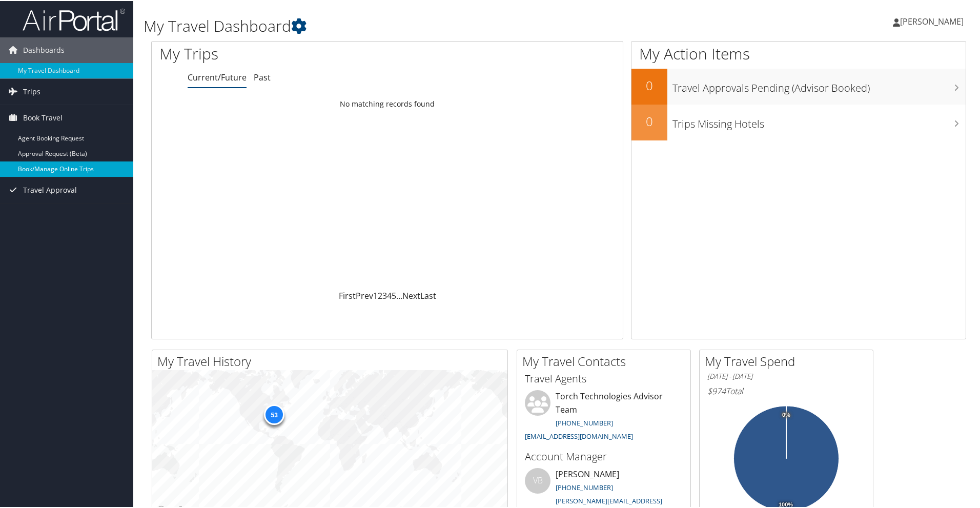 Image resolution: width=980 pixels, height=508 pixels. Describe the element at coordinates (50, 189) in the screenshot. I see `span: Travel Approval` at that location.